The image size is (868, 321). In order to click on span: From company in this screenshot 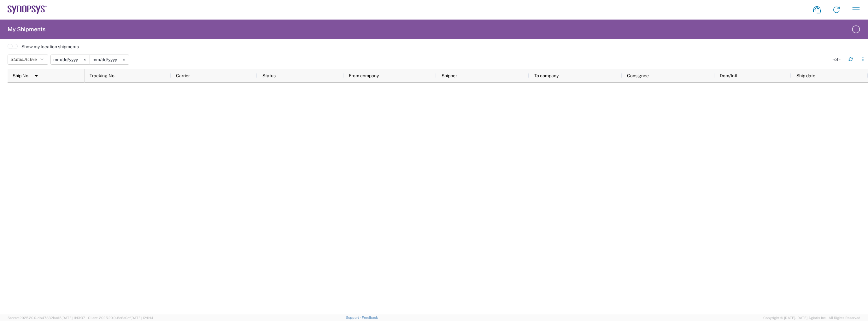, I will do `click(363, 75)`.